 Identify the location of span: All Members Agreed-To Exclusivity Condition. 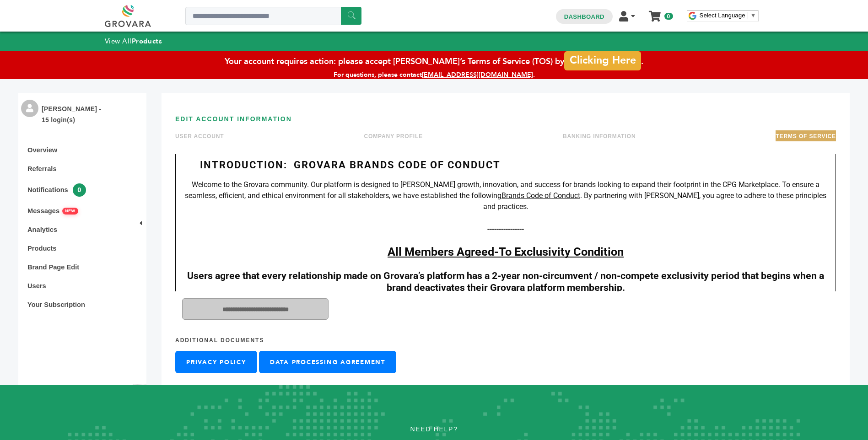
(506, 252).